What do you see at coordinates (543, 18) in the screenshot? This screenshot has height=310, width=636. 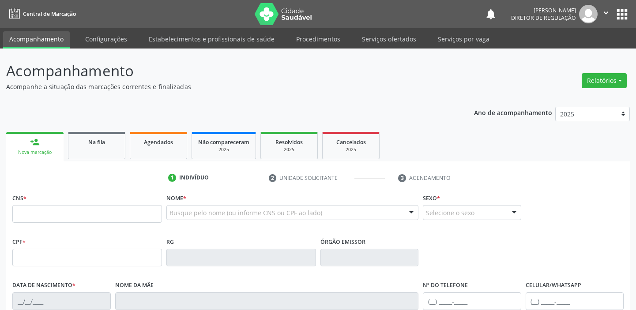 I see `span: Diretor de regulação` at bounding box center [543, 18].